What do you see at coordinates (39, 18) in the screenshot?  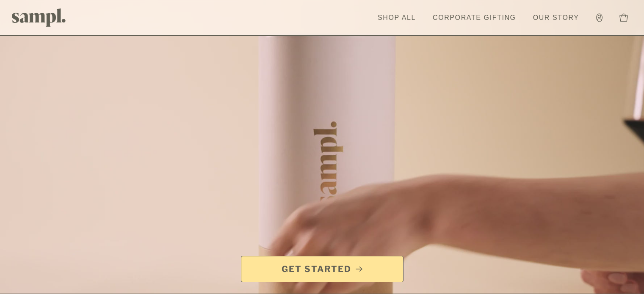 I see `img: Sampl logo` at bounding box center [39, 18].